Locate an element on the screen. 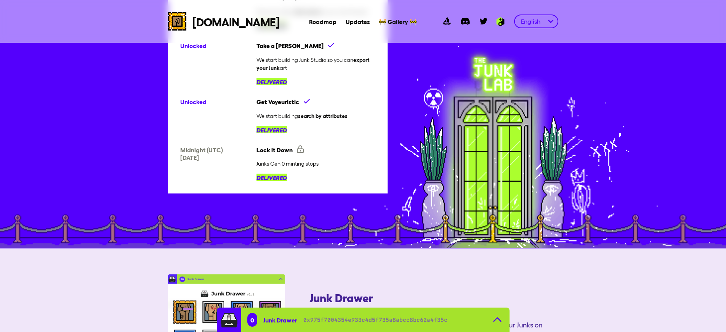  span: Lock it Down is located at coordinates (316, 151).